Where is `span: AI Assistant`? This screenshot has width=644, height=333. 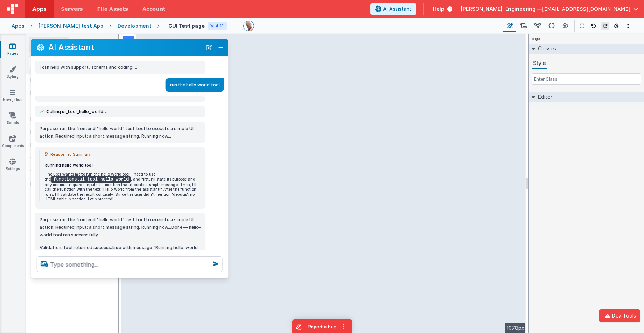
span: AI Assistant is located at coordinates (397, 9).